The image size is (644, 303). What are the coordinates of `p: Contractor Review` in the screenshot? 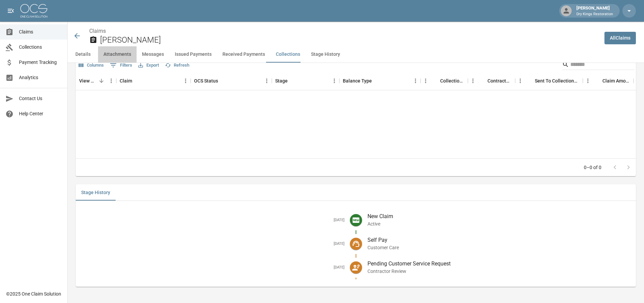 It's located at (499, 271).